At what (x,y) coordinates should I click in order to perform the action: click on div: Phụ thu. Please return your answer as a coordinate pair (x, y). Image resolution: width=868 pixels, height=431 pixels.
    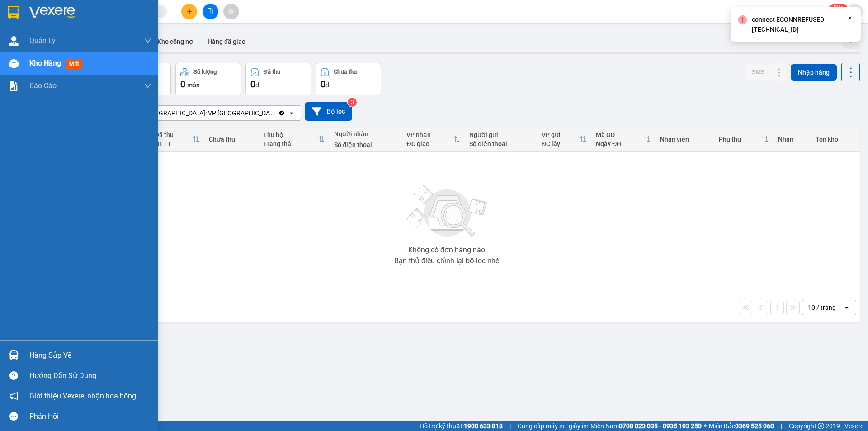
    Looking at the image, I should click on (740, 140).